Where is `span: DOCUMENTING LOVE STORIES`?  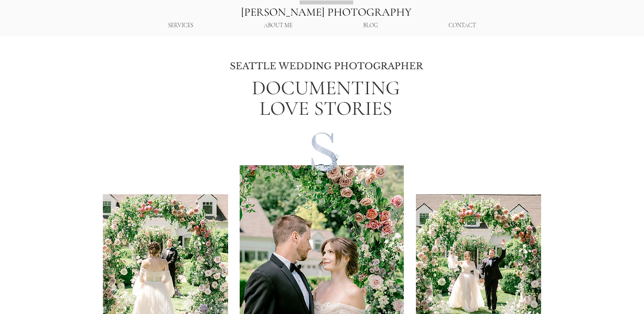 span: DOCUMENTING LOVE STORIES is located at coordinates (326, 98).